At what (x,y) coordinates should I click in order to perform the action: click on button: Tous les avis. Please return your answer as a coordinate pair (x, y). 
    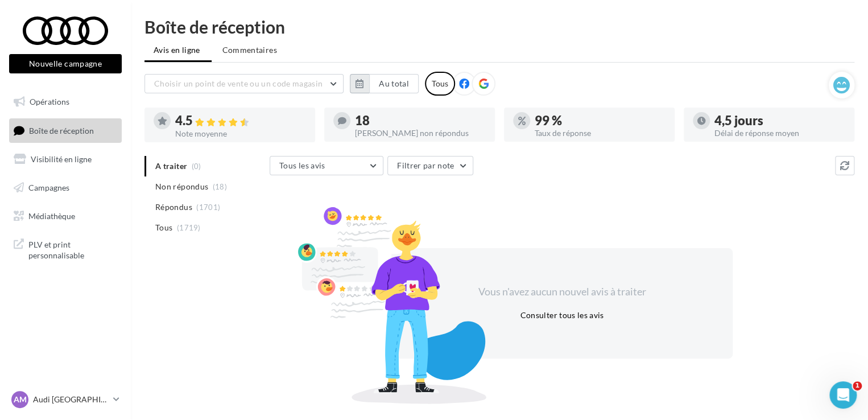
    Looking at the image, I should click on (326, 166).